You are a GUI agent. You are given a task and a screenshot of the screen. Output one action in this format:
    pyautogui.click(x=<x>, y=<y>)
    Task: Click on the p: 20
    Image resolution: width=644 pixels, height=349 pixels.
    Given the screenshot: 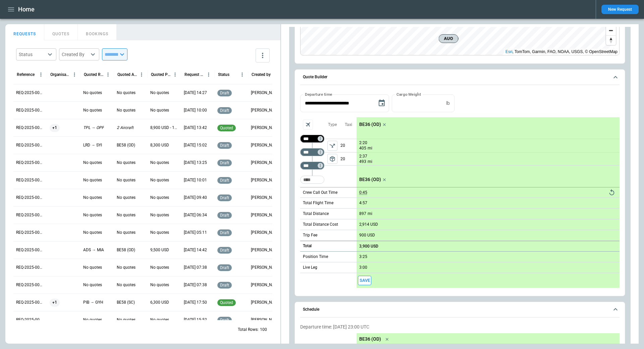 What is the action you would take?
    pyautogui.click(x=349, y=146)
    